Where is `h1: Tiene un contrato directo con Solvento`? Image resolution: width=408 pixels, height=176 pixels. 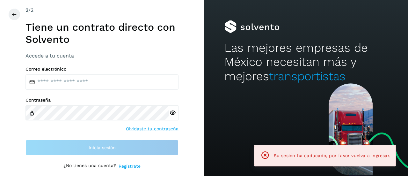 h1: Tiene un contrato directo con Solvento is located at coordinates (102, 33).